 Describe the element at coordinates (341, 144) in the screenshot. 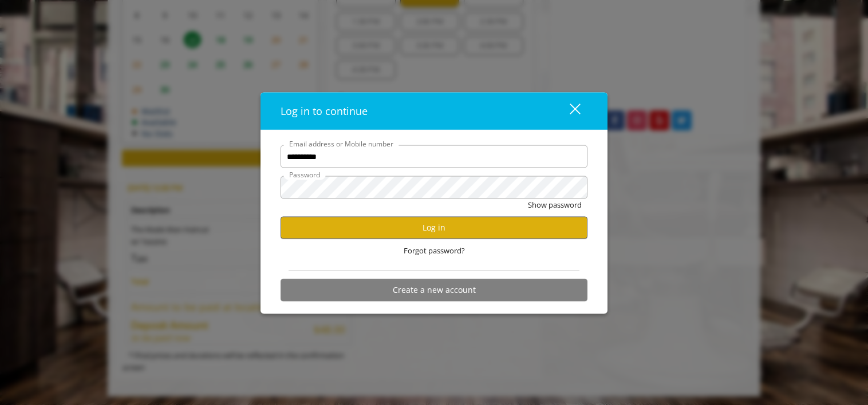

I see `label: Email address or Mobile number` at that location.